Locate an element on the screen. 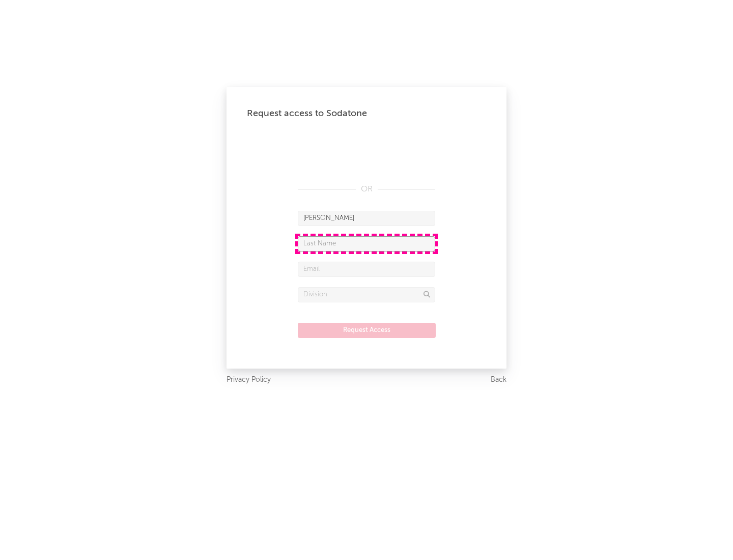 This screenshot has height=560, width=733. input: Division is located at coordinates (366, 295).